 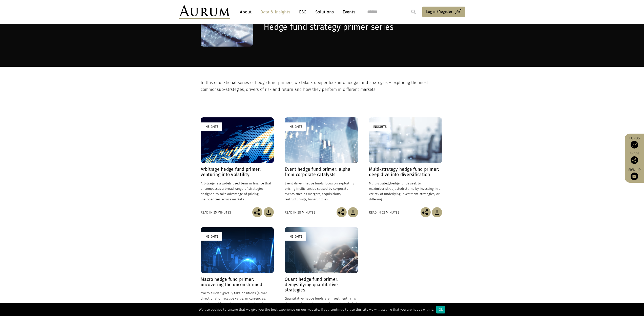 What do you see at coordinates (353, 27) in the screenshot?
I see `h1: Hedge fund strategy primer series` at bounding box center [353, 27].